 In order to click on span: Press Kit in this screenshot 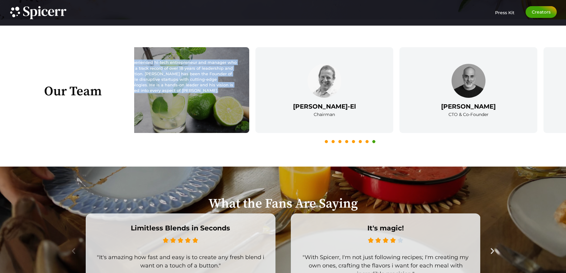, I will do `click(505, 13)`.